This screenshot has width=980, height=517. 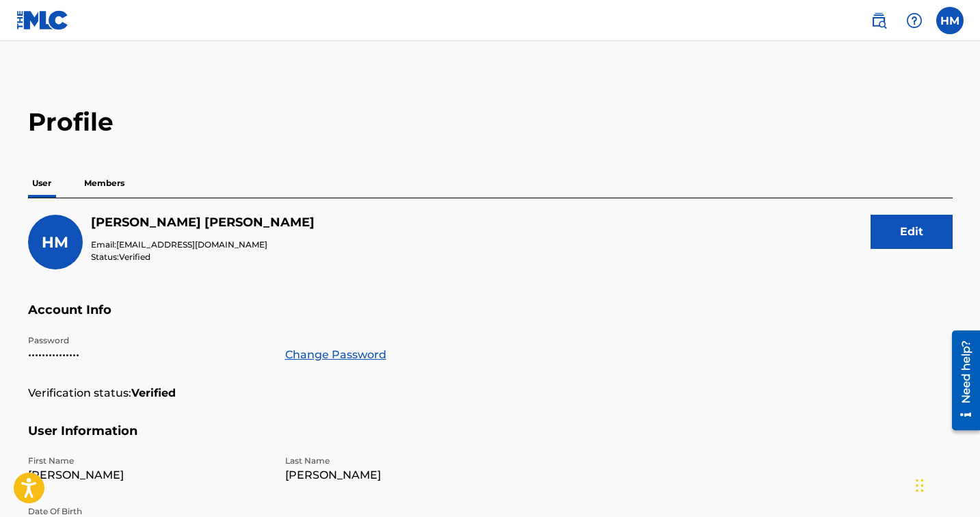 What do you see at coordinates (24, 47) in the screenshot?
I see `div: Need help?` at bounding box center [24, 47].